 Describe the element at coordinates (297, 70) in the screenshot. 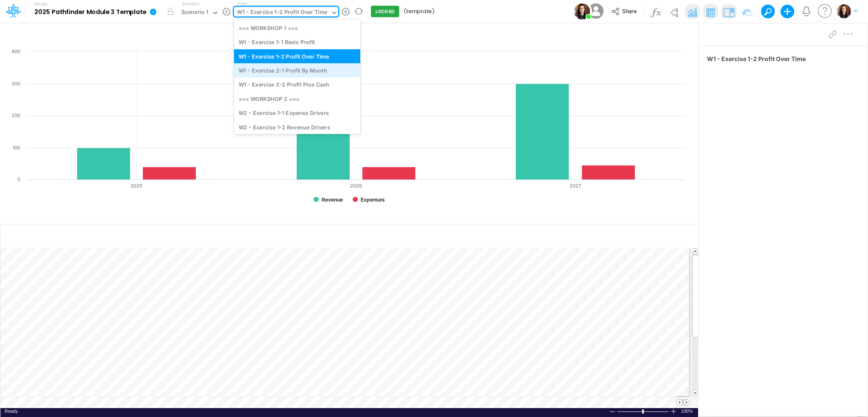

I see `div: W1 - Exercise 2-1 Profit By Month` at that location.